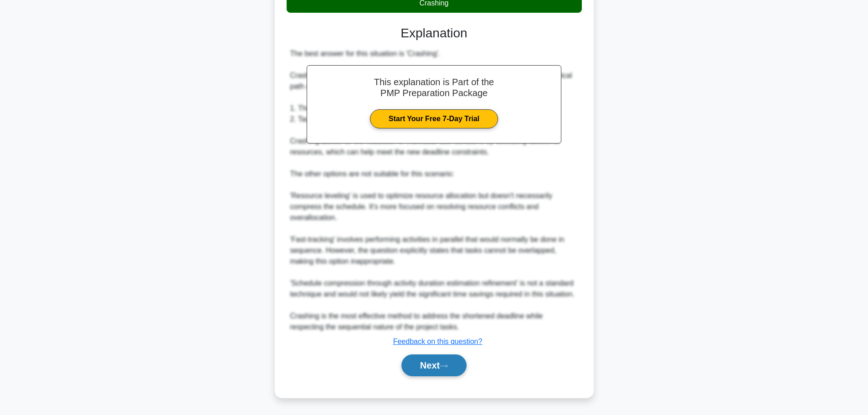 Image resolution: width=868 pixels, height=415 pixels. I want to click on button: Next, so click(434, 365).